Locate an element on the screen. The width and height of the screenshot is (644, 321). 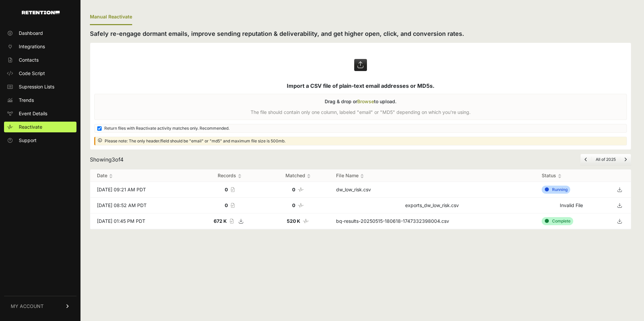
td: exports_dw_low_risk.csv is located at coordinates (432, 206).